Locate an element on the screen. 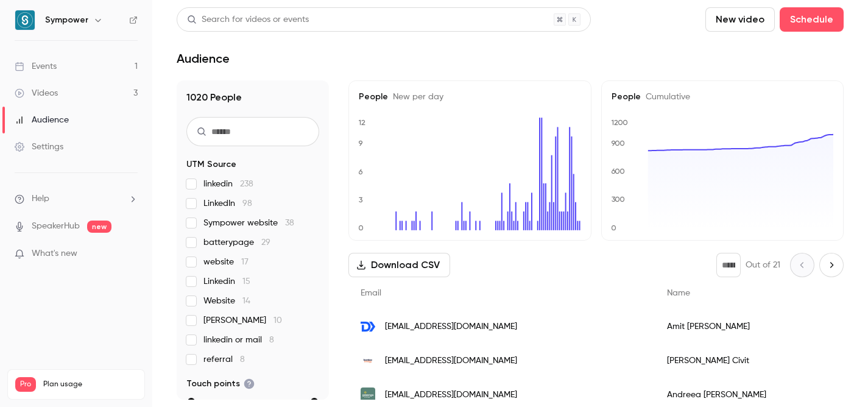 This screenshot has width=868, height=407. span: Cumulative is located at coordinates (665, 97).